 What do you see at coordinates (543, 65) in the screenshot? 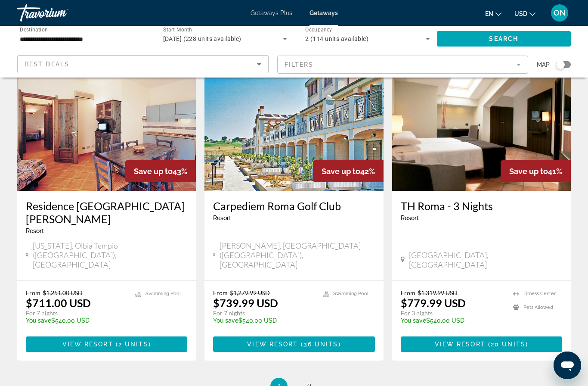
I see `span: Map` at bounding box center [543, 65].